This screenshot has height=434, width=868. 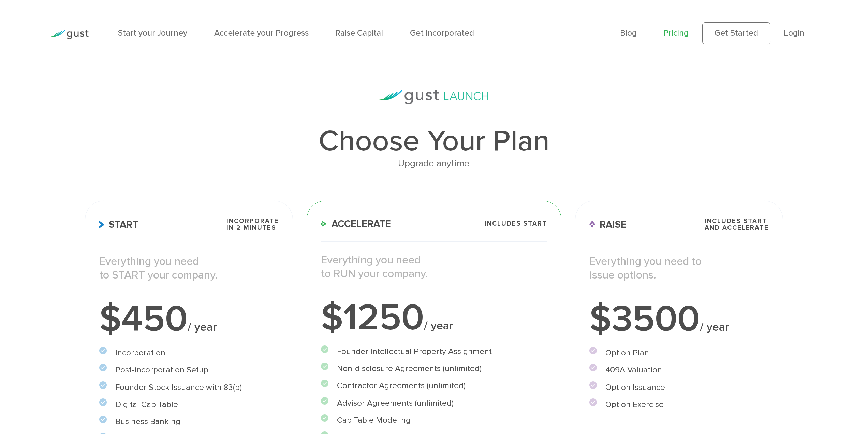 I want to click on li: Business Banking, so click(x=189, y=421).